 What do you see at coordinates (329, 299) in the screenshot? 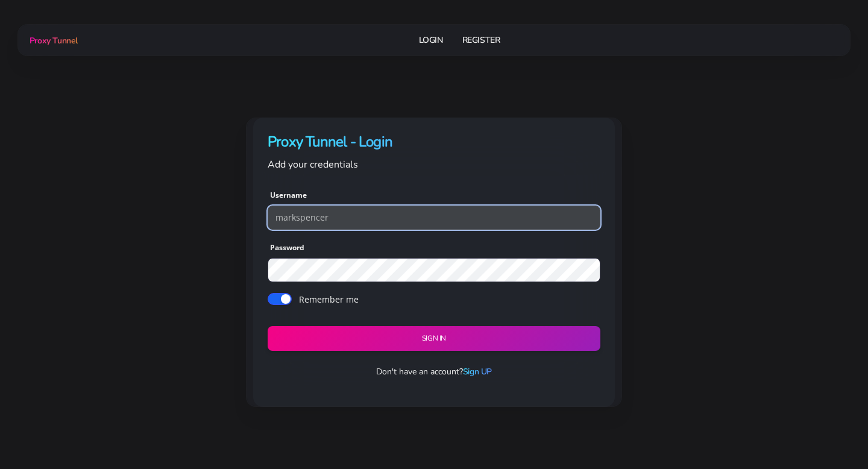
I see `label: Remember me` at bounding box center [329, 299].